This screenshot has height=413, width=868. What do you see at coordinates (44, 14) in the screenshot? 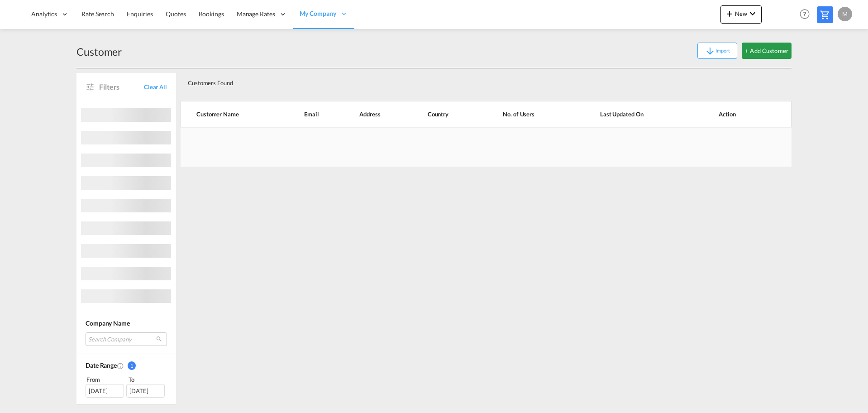
I see `span: Analytics` at bounding box center [44, 14].